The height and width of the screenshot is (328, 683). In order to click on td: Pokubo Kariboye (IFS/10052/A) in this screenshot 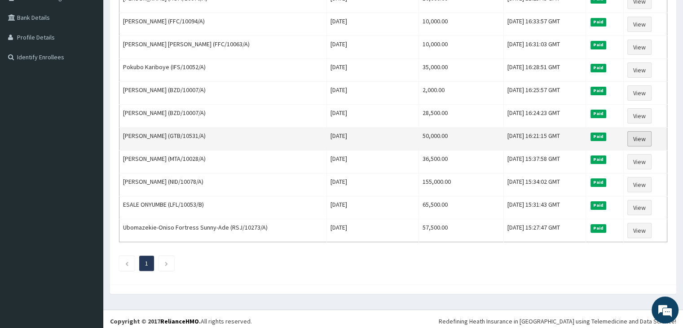, I will do `click(223, 70)`.